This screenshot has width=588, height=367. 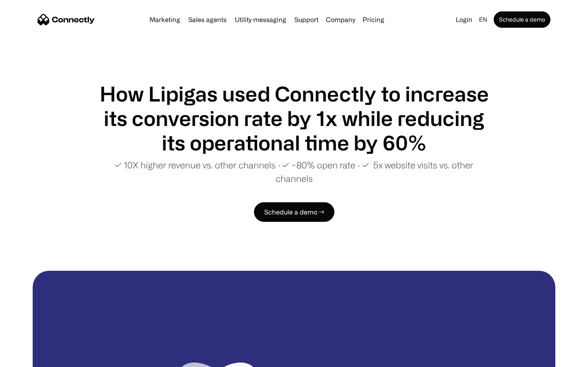 I want to click on a: Utility messaging, so click(x=260, y=20).